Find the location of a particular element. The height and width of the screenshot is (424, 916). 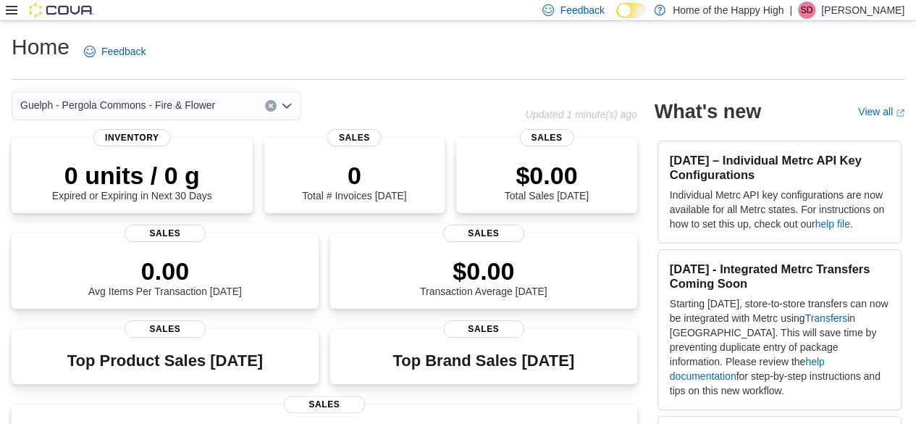

span: SD is located at coordinates (807, 10).